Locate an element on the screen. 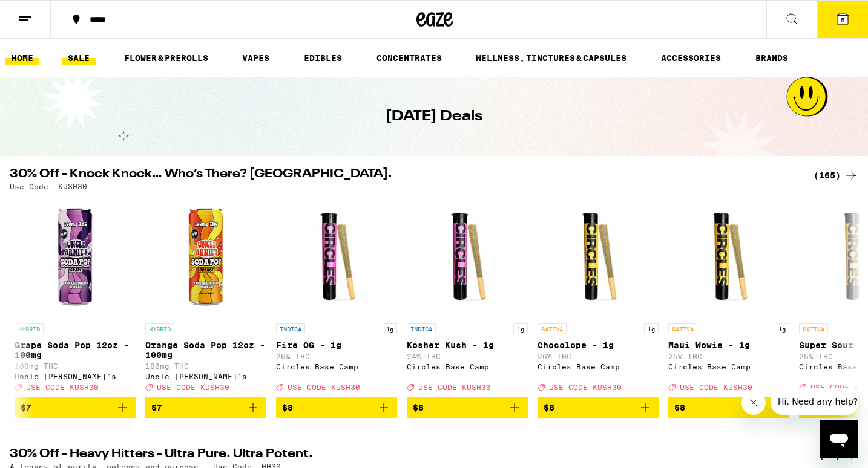 The width and height of the screenshot is (868, 468). a: SALE is located at coordinates (78, 58).